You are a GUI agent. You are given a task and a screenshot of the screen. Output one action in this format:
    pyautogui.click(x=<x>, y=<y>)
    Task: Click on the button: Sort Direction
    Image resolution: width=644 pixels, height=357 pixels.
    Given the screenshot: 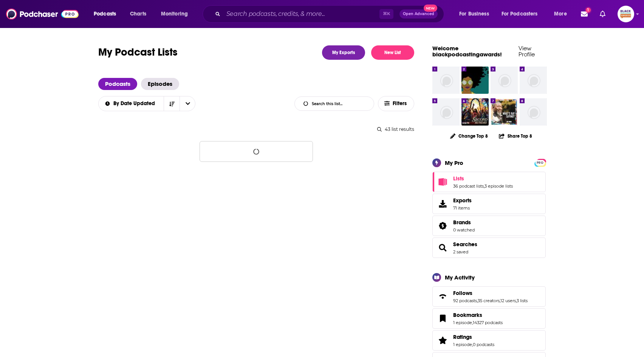 What is the action you would take?
    pyautogui.click(x=172, y=104)
    